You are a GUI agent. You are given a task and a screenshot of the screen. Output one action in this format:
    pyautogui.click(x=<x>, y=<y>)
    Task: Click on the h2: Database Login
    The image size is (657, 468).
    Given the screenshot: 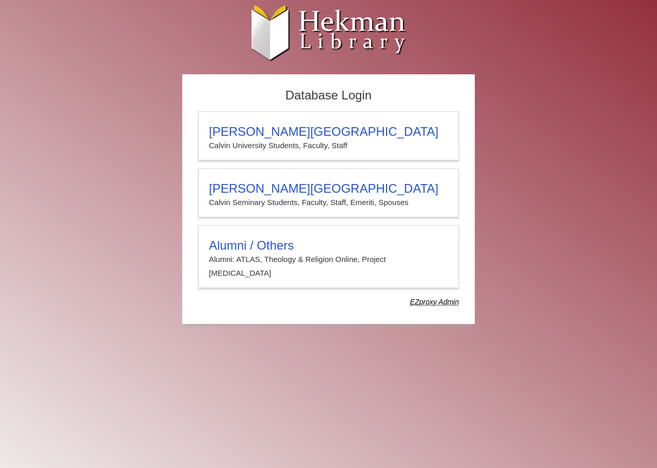 What is the action you would take?
    pyautogui.click(x=328, y=95)
    